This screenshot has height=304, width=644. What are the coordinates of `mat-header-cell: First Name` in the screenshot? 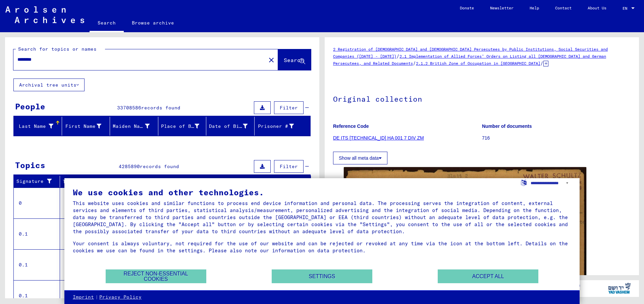 It's located at (86, 126).